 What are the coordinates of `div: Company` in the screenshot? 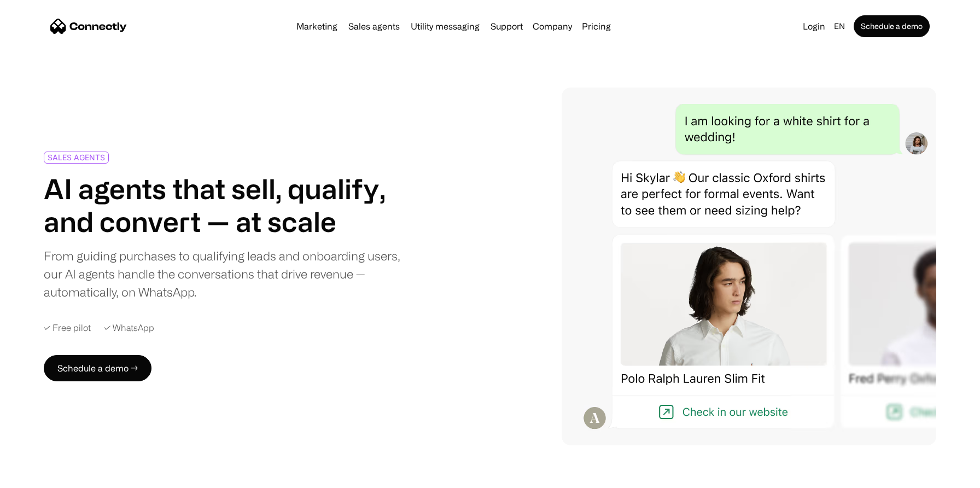 It's located at (552, 26).